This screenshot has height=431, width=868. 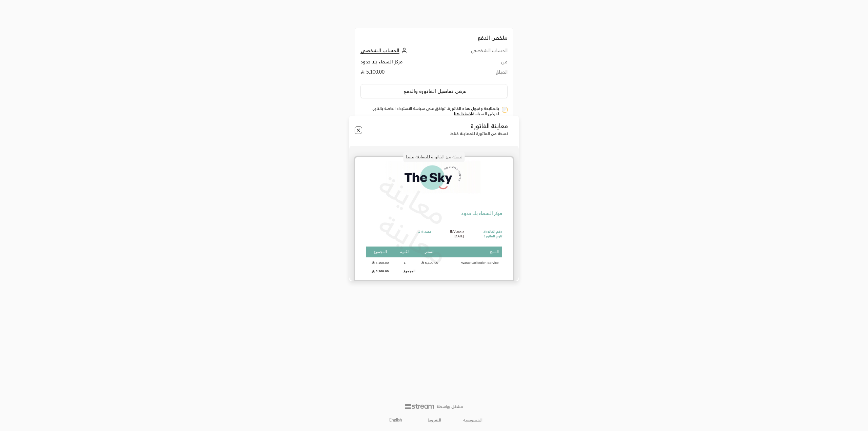 What do you see at coordinates (434, 177) in the screenshot?
I see `img: userheadrnow_afpgf.jpg` at bounding box center [434, 177].